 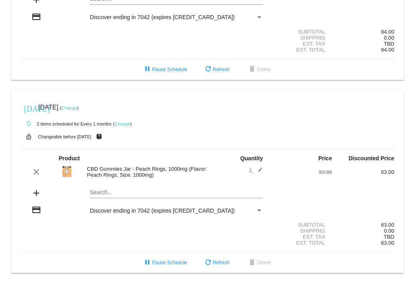 I want to click on span: 84.00, so click(x=387, y=50).